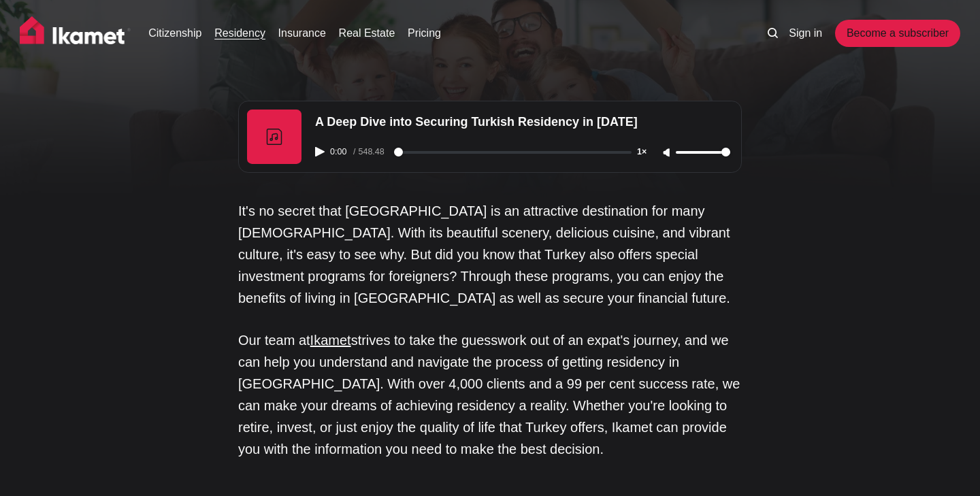 This screenshot has height=496, width=980. I want to click on button: Unmute, so click(668, 153).